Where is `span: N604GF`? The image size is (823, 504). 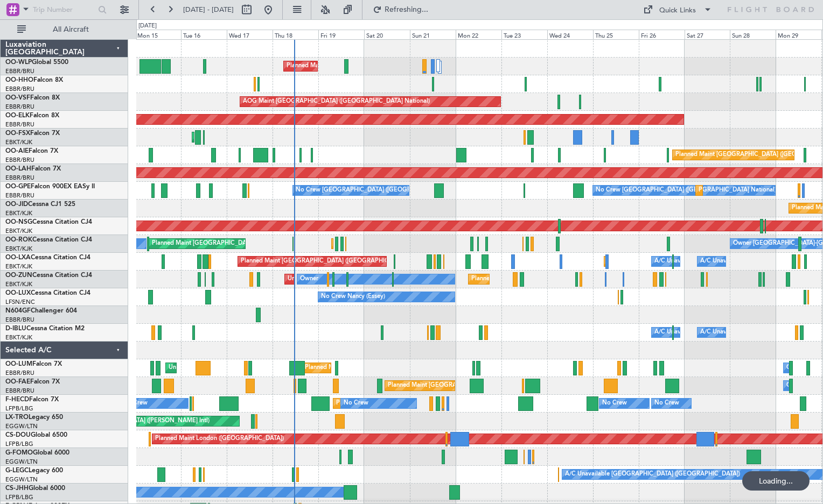 span: N604GF is located at coordinates (18, 311).